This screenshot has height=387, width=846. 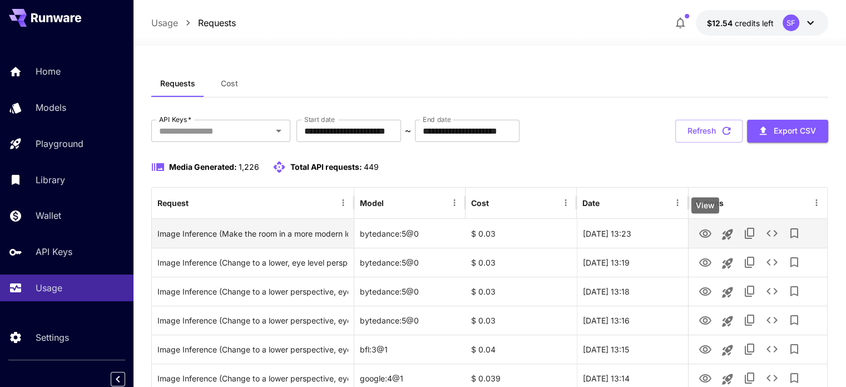 I want to click on span: Total API requests:, so click(x=326, y=166).